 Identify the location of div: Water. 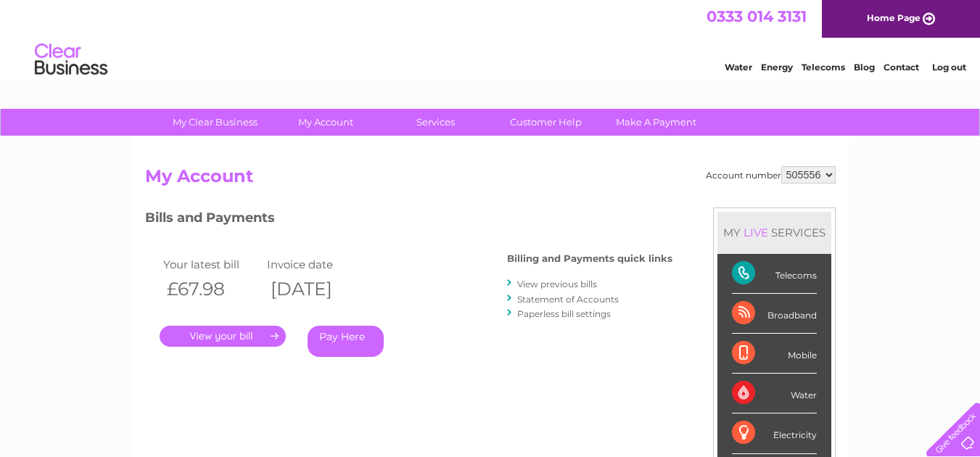
(774, 393).